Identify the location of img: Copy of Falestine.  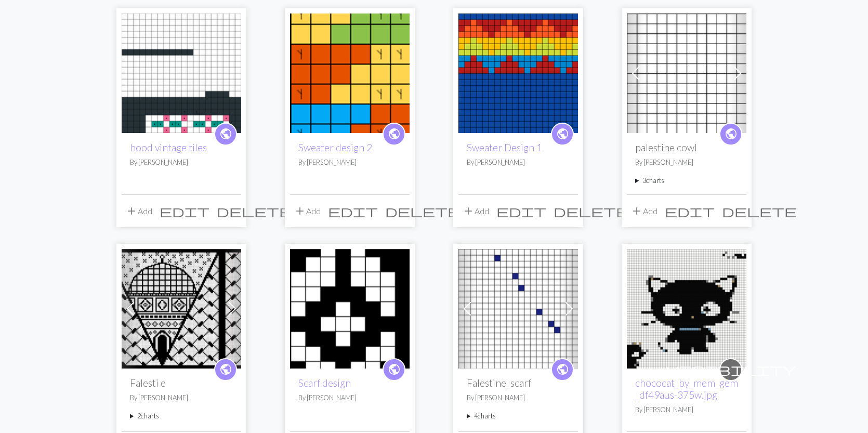
(182, 309).